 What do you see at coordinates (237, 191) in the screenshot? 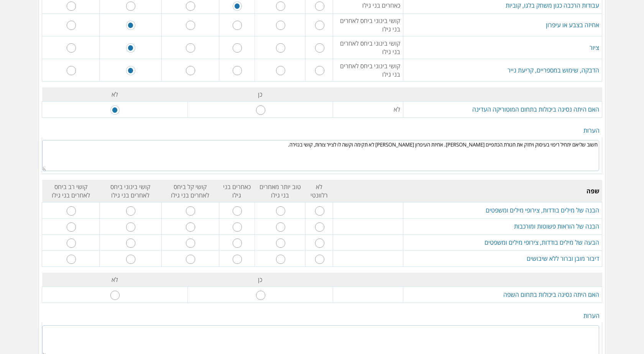
I see `td: כאחרים בני גילו` at bounding box center [237, 191].